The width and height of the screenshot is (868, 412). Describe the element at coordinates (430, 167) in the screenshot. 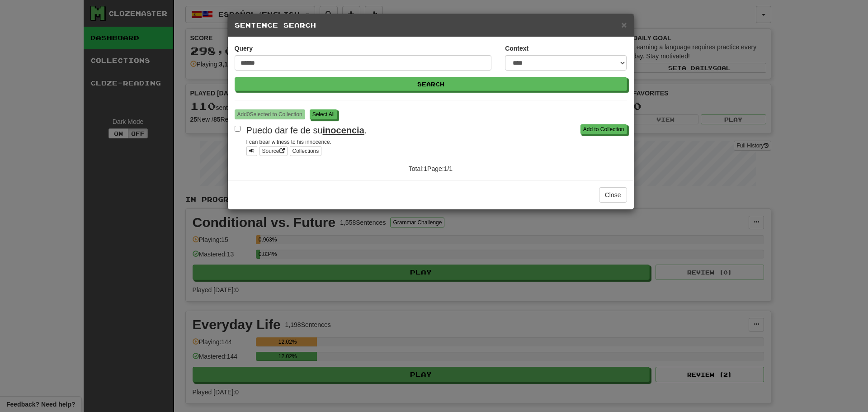

I see `div: Total: 1 Page: 1 / 1` at that location.